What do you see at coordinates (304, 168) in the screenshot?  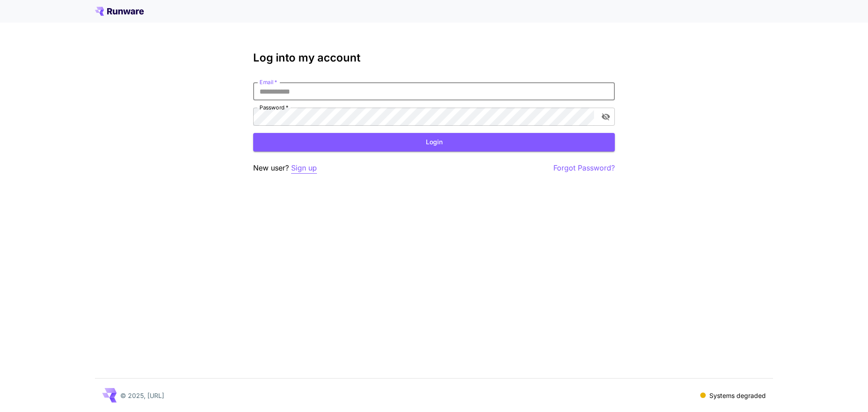 I see `button: Sign up` at bounding box center [304, 168].